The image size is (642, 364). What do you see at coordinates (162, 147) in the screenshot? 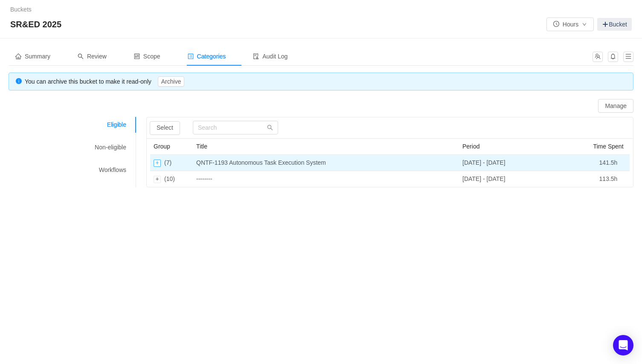
I see `span: Group` at bounding box center [162, 147].